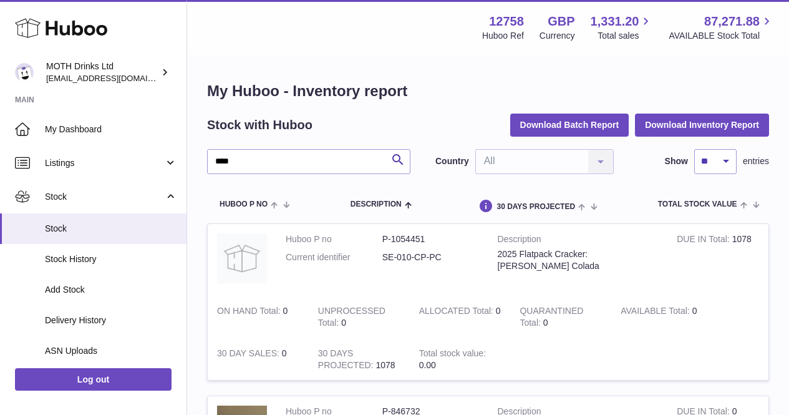 The image size is (789, 415). I want to click on img: product image, so click(242, 258).